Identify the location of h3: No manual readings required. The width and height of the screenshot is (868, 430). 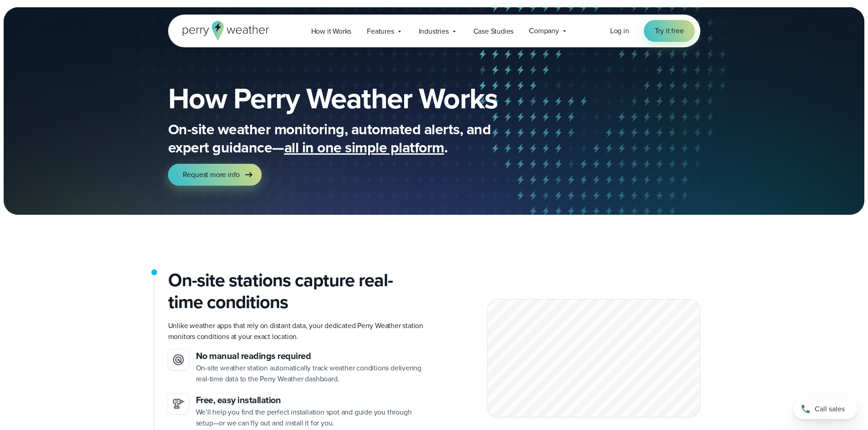
(311, 356).